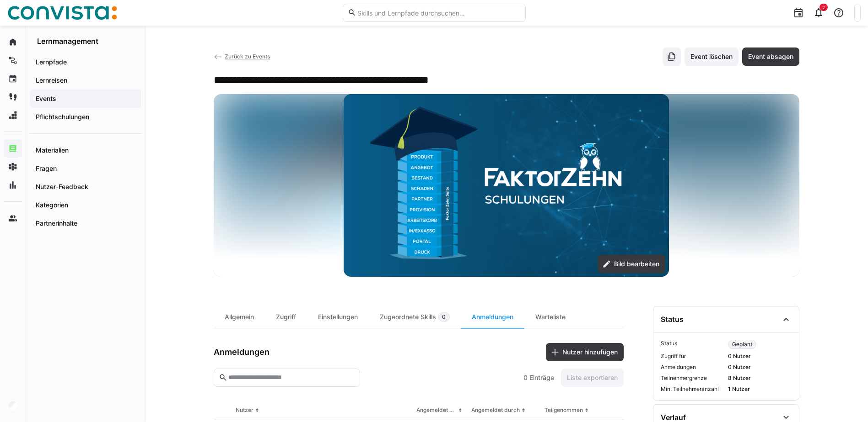 The image size is (868, 422). Describe the element at coordinates (542, 378) in the screenshot. I see `span: Einträge` at that location.